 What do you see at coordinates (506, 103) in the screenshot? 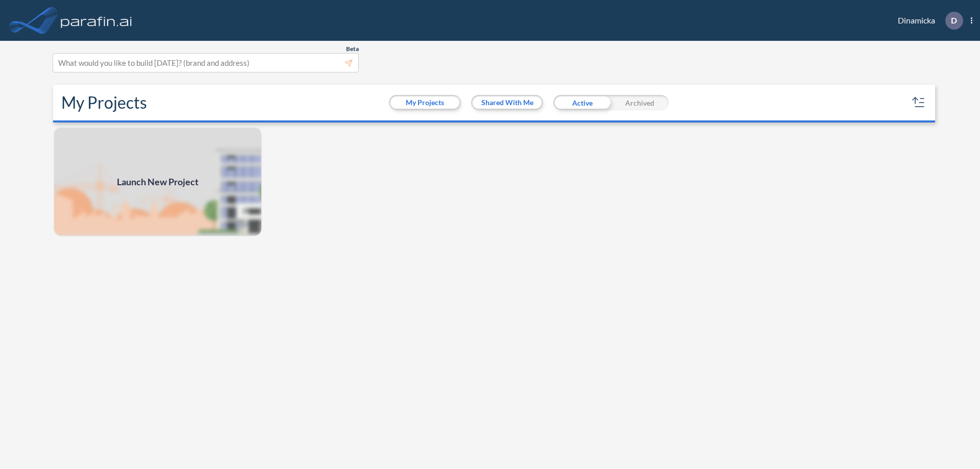
I see `button: Shared With Me` at bounding box center [506, 103].